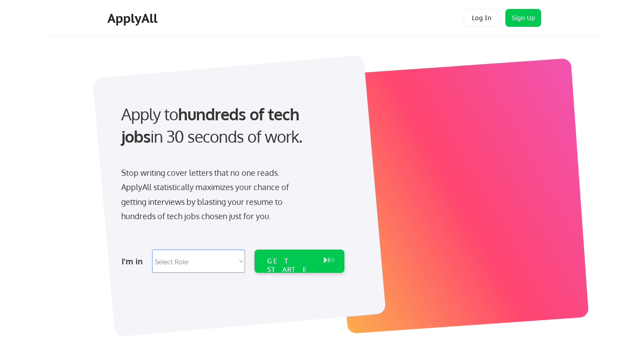  Describe the element at coordinates (523, 18) in the screenshot. I see `button: Sign Up` at that location.